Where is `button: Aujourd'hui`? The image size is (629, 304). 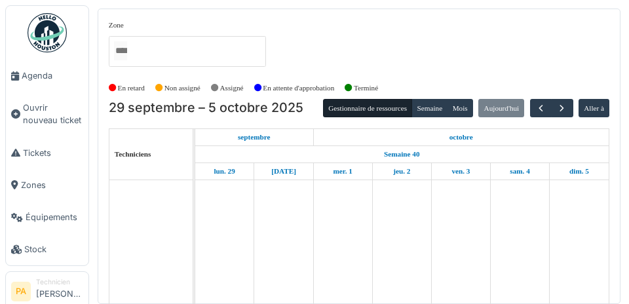 button: Aujourd'hui is located at coordinates (502, 108).